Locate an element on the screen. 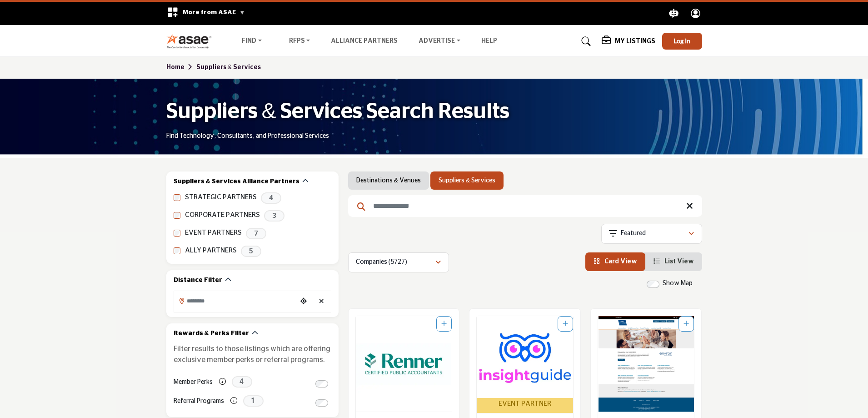  input: Search Keyword is located at coordinates (525, 206).